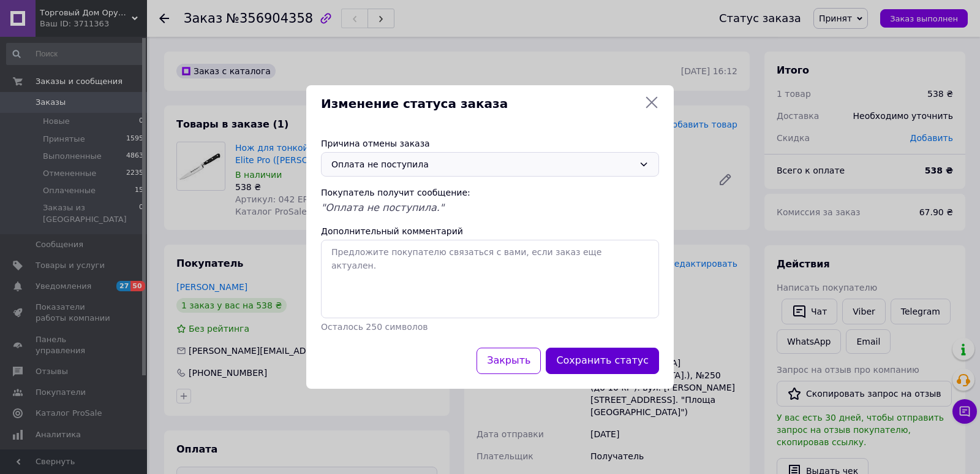 The height and width of the screenshot is (474, 980). I want to click on div: Причина отмены заказа, so click(490, 143).